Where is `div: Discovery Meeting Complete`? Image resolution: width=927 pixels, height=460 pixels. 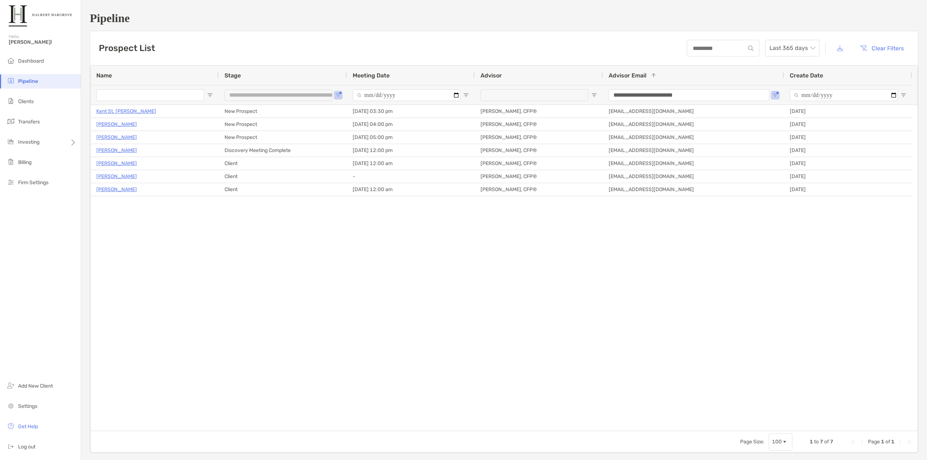 div: Discovery Meeting Complete is located at coordinates (283, 150).